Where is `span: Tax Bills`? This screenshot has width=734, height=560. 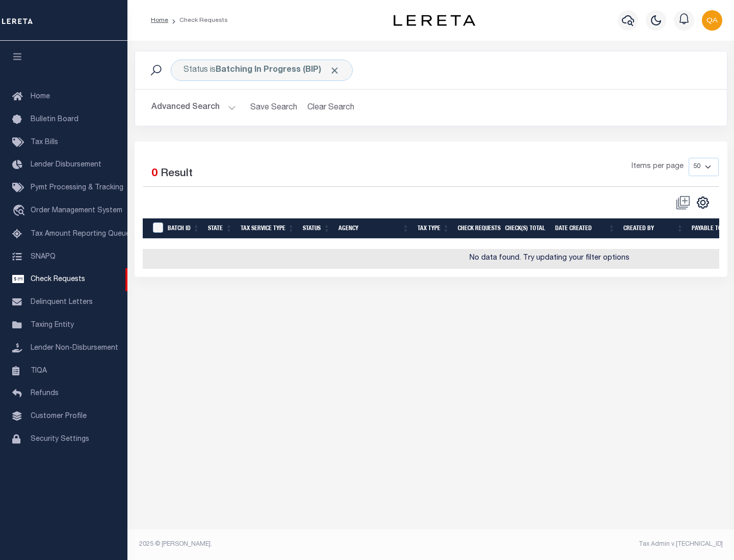 span: Tax Bills is located at coordinates (44, 142).